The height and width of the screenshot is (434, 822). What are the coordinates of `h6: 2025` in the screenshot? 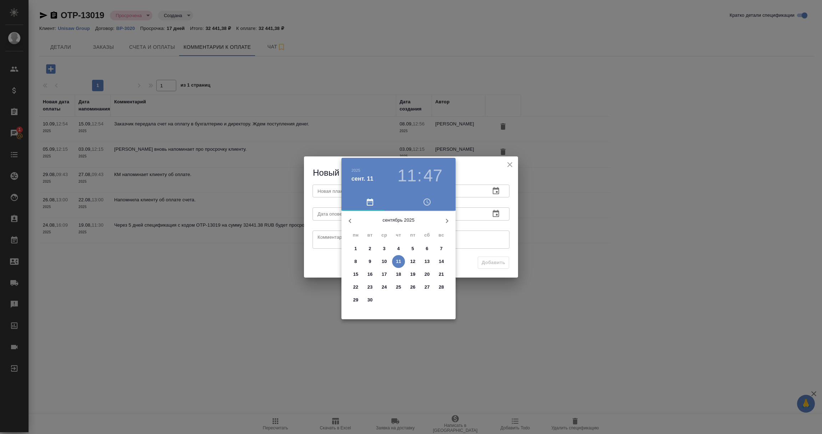 It's located at (356, 170).